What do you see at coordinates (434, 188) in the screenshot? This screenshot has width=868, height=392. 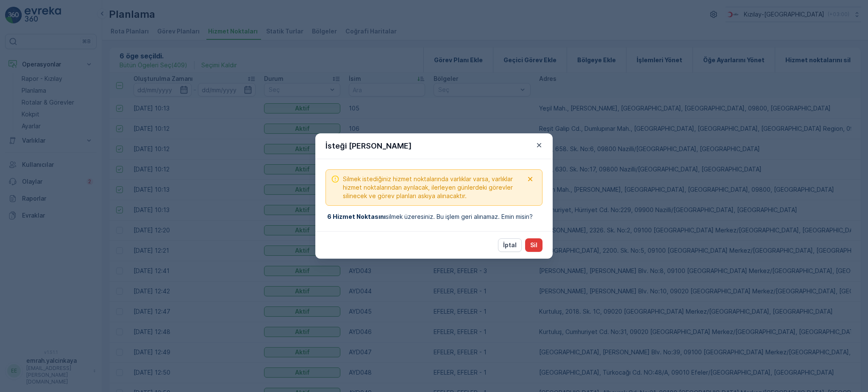 I see `span: Silmek istediğiniz hizmet noktalarında varlıklar varsa, varlıklar hizmet noktalarından ayrılacak,...` at bounding box center [434, 188].